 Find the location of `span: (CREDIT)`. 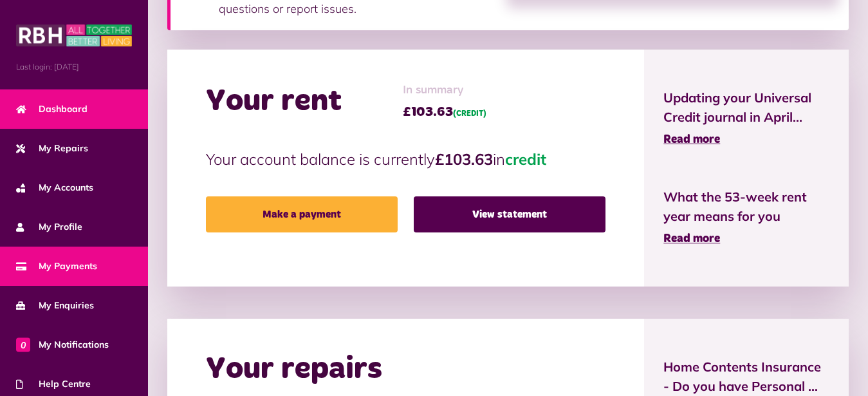

span: (CREDIT) is located at coordinates (470, 114).